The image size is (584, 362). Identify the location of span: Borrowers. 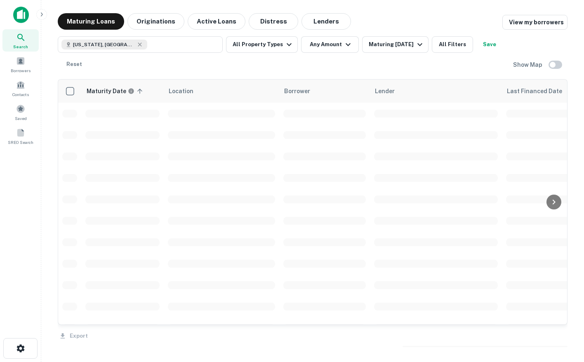
(21, 70).